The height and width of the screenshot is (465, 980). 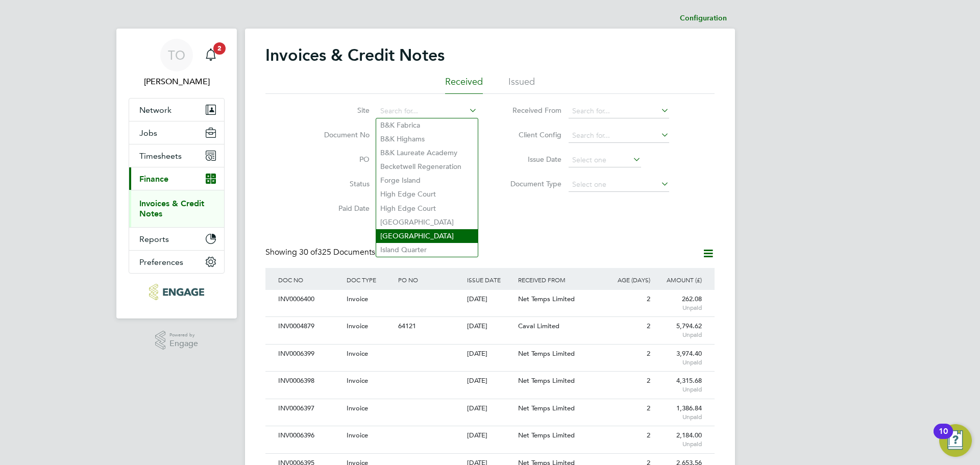 I want to click on div: ISSUE DATE, so click(x=490, y=280).